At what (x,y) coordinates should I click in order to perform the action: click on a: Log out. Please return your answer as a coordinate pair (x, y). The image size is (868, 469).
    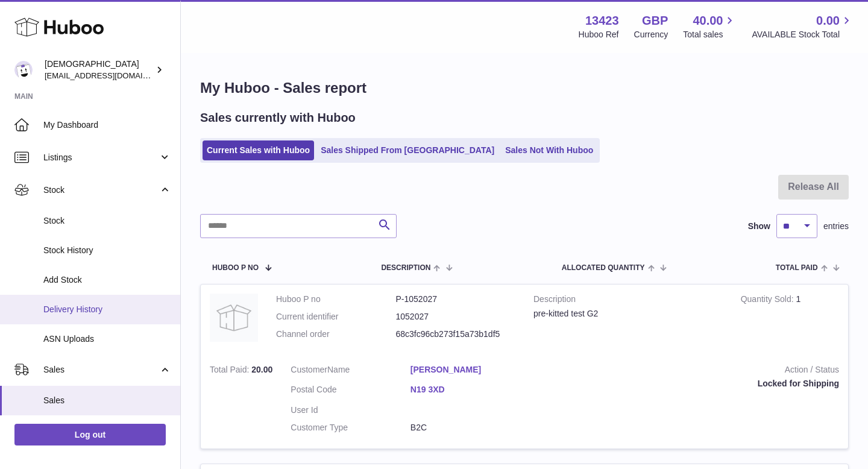
    Looking at the image, I should click on (90, 435).